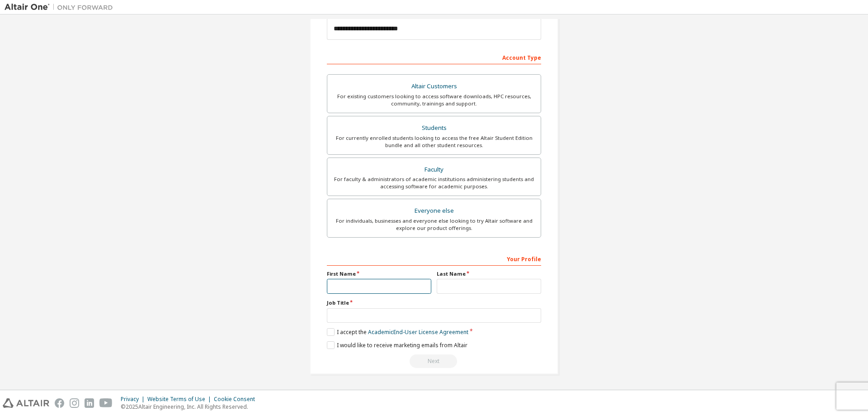  Describe the element at coordinates (89, 403) in the screenshot. I see `img: linkedin.svg` at that location.